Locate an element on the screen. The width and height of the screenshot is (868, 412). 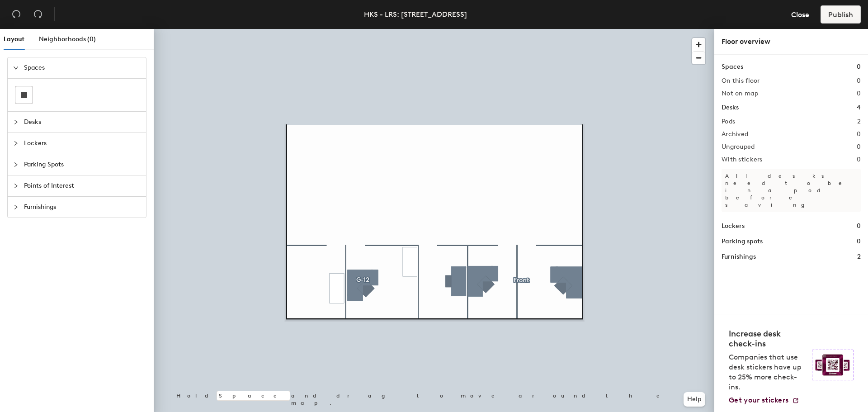
div: Floor overview is located at coordinates (790, 42).